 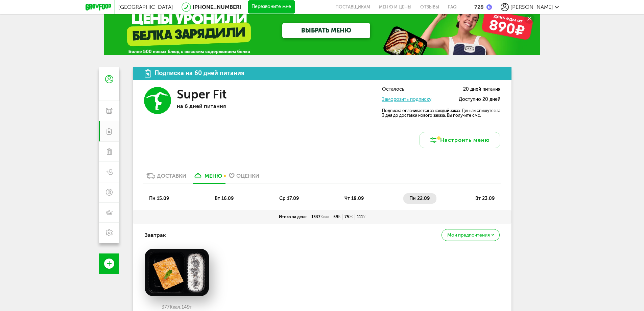 I want to click on a: Заморозить подписку, so click(x=407, y=100).